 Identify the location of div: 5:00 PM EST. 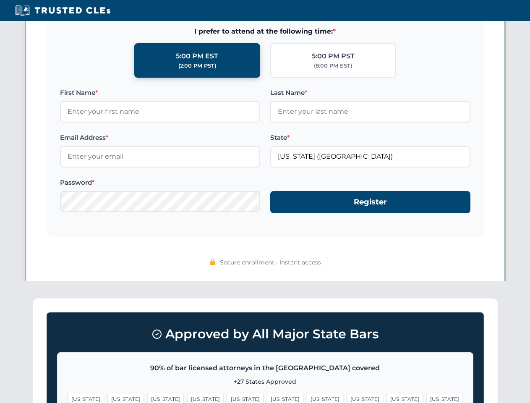
(197, 56).